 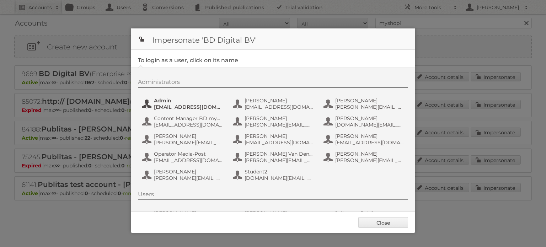 I want to click on div: Users, so click(x=273, y=196).